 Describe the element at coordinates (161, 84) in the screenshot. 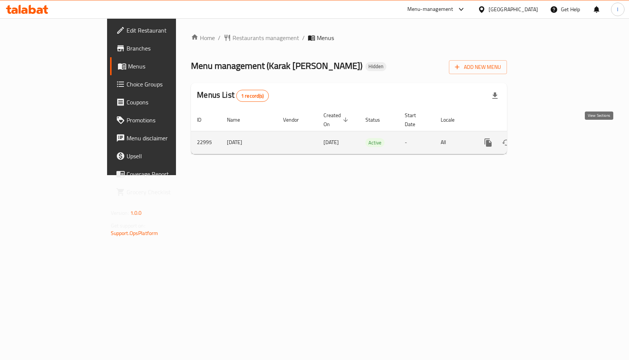

I see `a: Choice Groups` at that location.